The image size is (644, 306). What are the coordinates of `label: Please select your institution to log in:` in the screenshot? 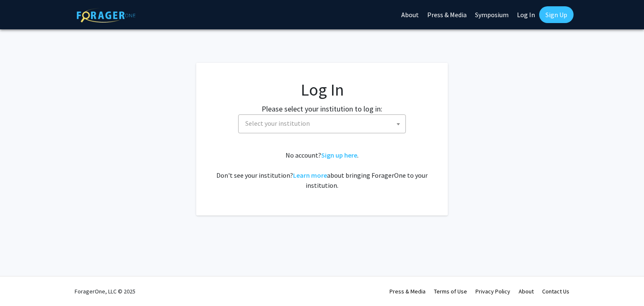 It's located at (322, 108).